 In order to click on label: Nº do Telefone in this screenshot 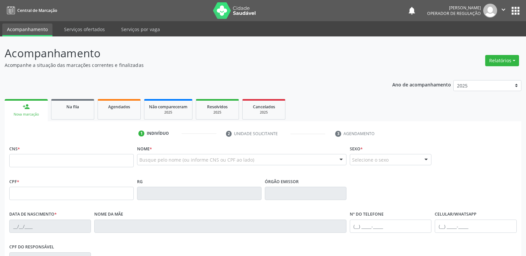, I will do `click(367, 215)`.